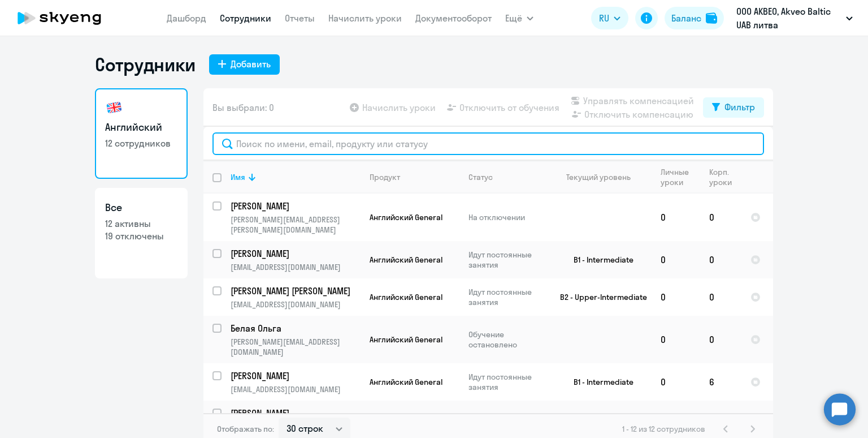  I want to click on span: Ещё, so click(514, 18).